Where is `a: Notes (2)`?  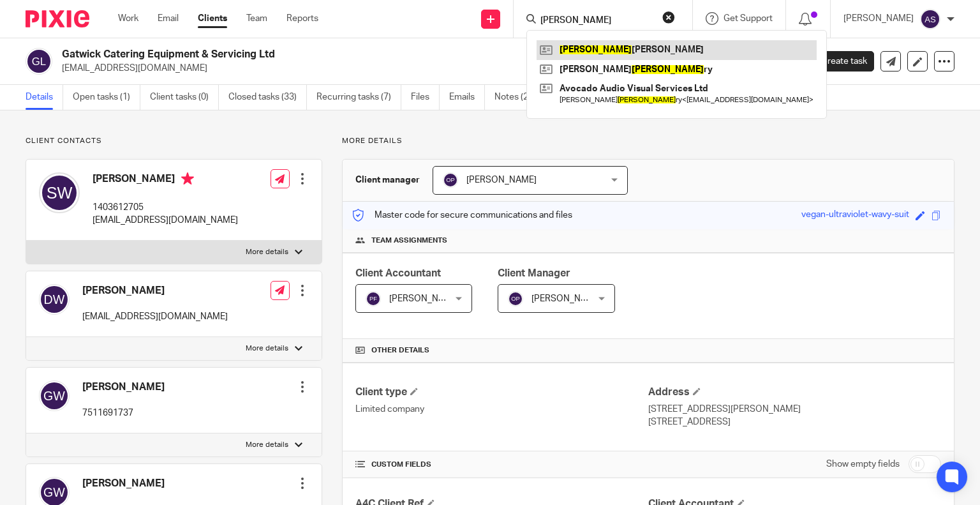
a: Notes (2) is located at coordinates (517, 97).